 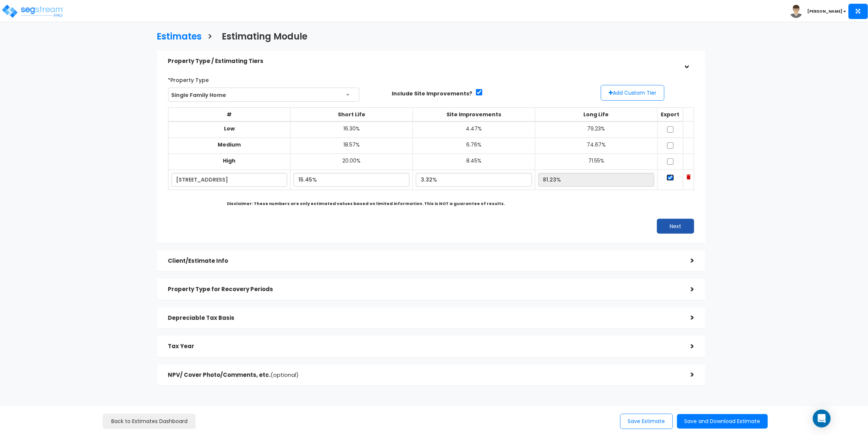 I want to click on th: Export, so click(x=670, y=114).